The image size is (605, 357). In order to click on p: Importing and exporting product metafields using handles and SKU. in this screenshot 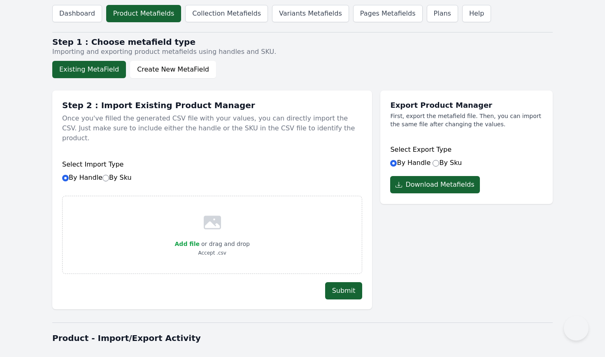, I will do `click(303, 52)`.